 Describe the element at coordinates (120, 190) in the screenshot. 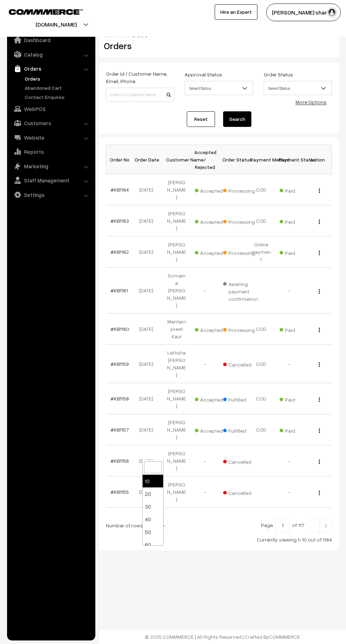

I see `a: #KB1164` at that location.